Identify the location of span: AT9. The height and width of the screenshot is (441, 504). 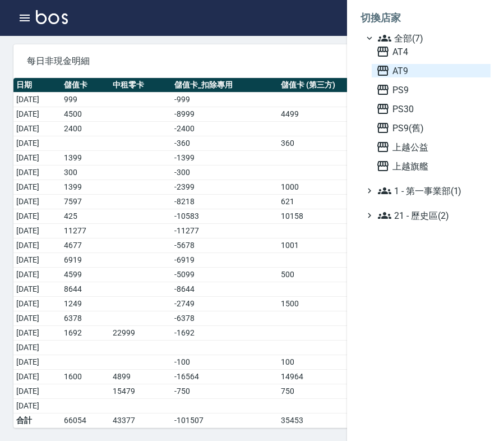
(431, 71).